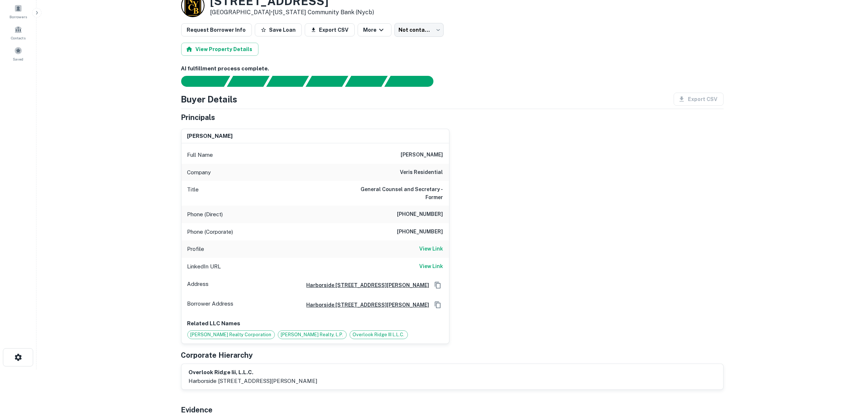 Image resolution: width=868 pixels, height=415 pixels. What do you see at coordinates (195, 249) in the screenshot?
I see `p: Profile` at bounding box center [195, 249].